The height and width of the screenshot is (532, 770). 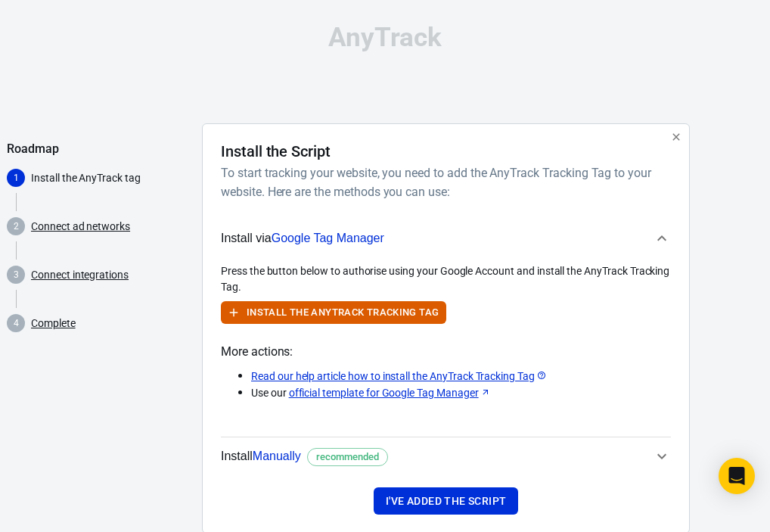 What do you see at coordinates (327, 237) in the screenshot?
I see `span: Google Tag Manager` at bounding box center [327, 237].